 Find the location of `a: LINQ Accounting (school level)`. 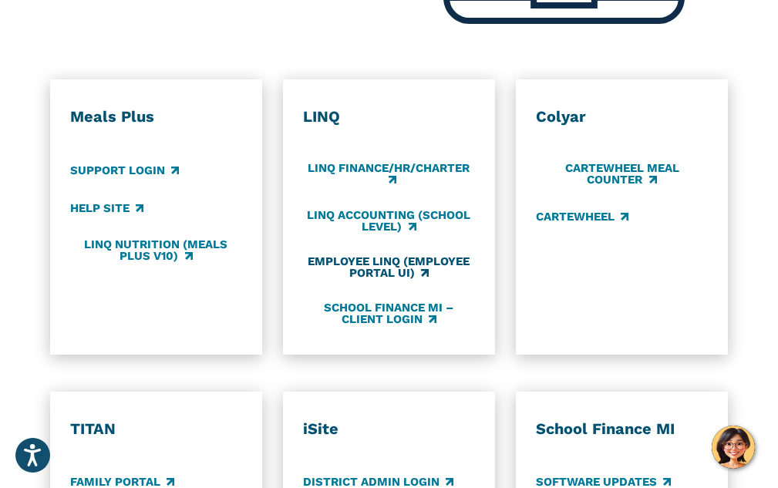

a: LINQ Accounting (school level) is located at coordinates (388, 220).